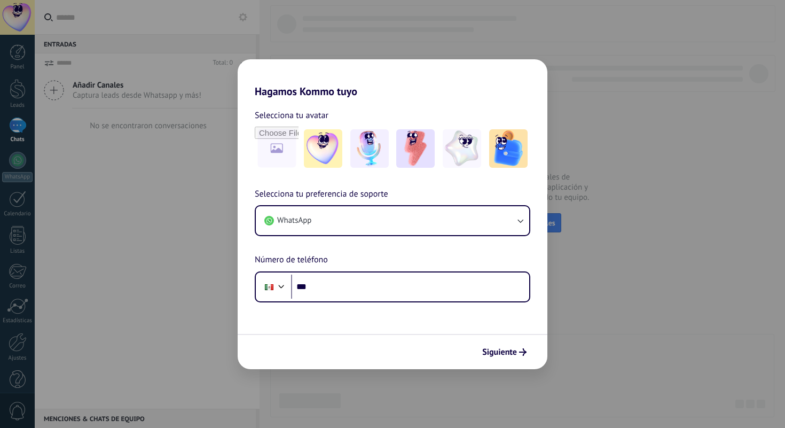 The height and width of the screenshot is (428, 785). What do you see at coordinates (392, 220) in the screenshot?
I see `button: WhatsApp` at bounding box center [392, 220].